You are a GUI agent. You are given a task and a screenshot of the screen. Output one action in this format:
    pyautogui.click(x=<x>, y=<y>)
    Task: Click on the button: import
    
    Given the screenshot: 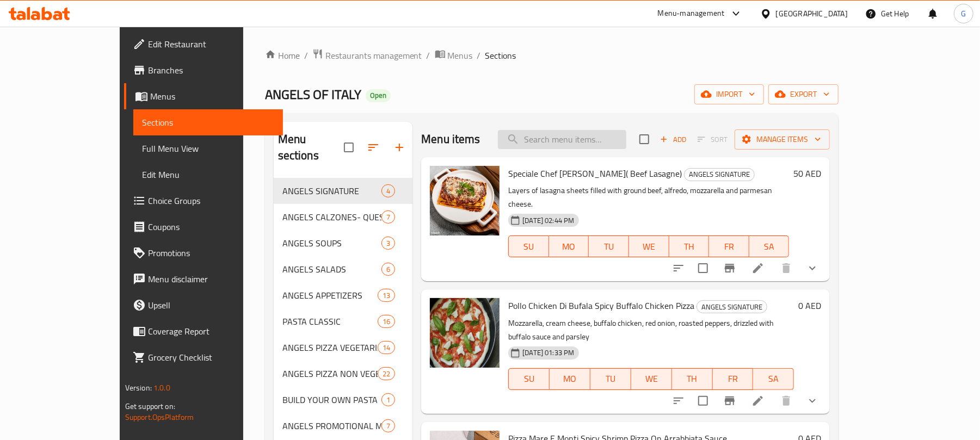 What is the action you would take?
    pyautogui.click(x=730, y=94)
    